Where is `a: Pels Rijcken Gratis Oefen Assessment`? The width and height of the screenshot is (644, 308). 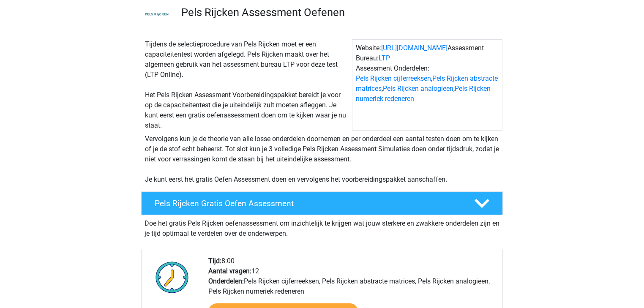 a: Pels Rijcken Gratis Oefen Assessment is located at coordinates (322, 203).